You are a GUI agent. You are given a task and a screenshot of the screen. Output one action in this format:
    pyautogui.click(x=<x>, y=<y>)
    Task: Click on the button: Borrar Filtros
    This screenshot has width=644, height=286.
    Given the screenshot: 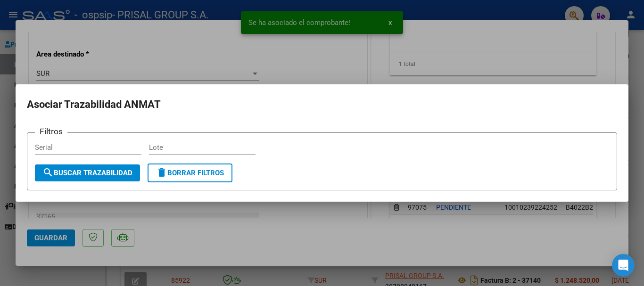 What is the action you would take?
    pyautogui.click(x=190, y=173)
    